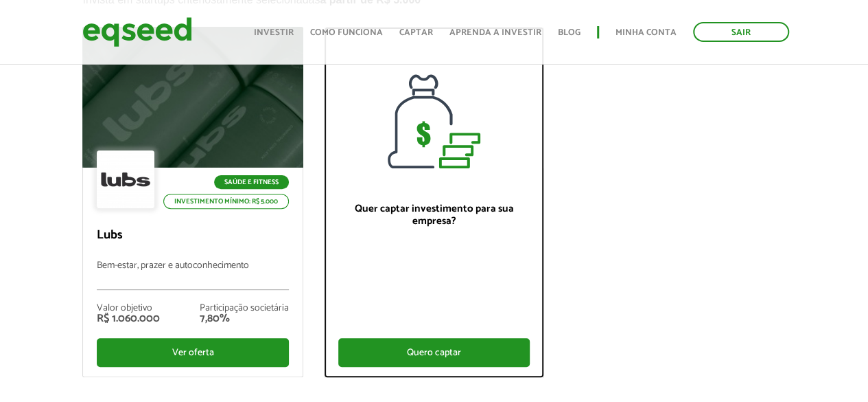 Image resolution: width=868 pixels, height=402 pixels. Describe the element at coordinates (434, 202) in the screenshot. I see `a: Quer captar investimento para sua empresa? Quero captar` at that location.